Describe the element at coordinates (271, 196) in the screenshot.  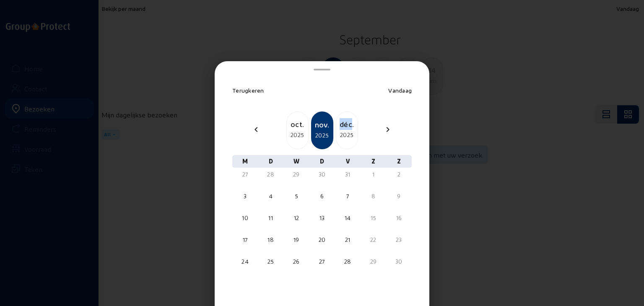
I see `div: 4` at that location.